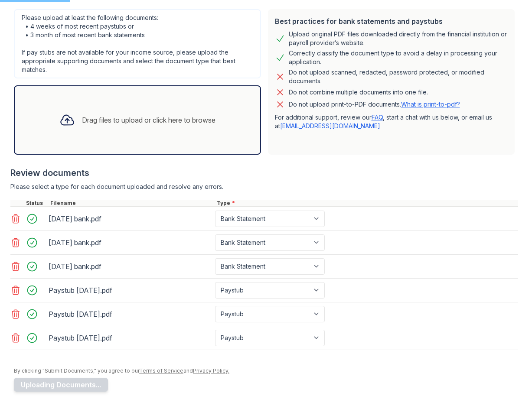 This screenshot has width=532, height=409. What do you see at coordinates (399, 39) in the screenshot?
I see `div: Upload original PDF files downloaded directly from the financial institution or payroll provider’...` at bounding box center [399, 39].